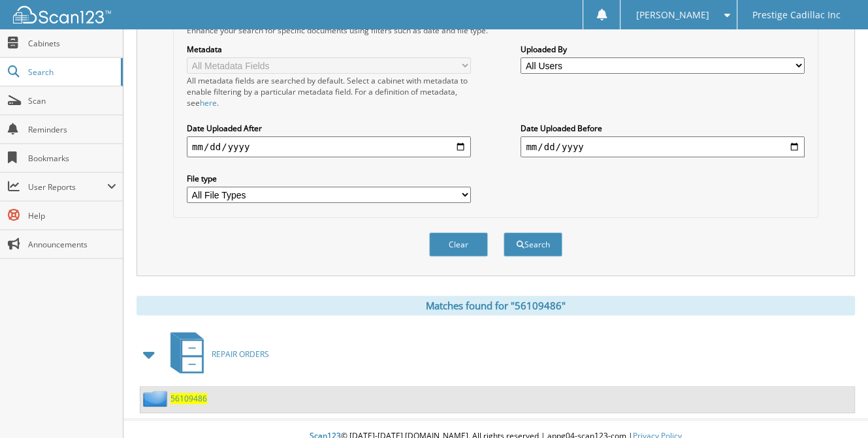 The width and height of the screenshot is (868, 438). I want to click on label: File type, so click(328, 179).